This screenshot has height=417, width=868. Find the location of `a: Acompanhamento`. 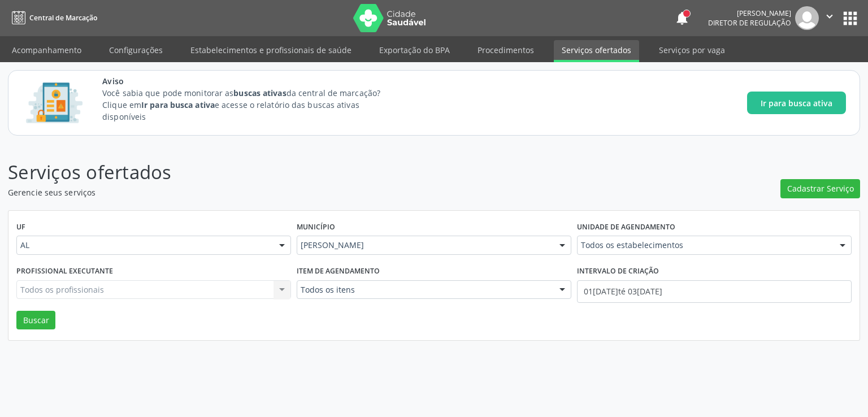

a: Acompanhamento is located at coordinates (46, 50).